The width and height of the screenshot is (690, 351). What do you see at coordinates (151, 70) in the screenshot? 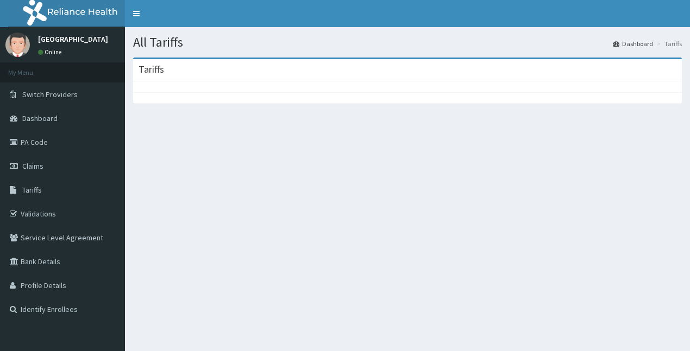
I see `h3: Tariffs` at bounding box center [151, 70].